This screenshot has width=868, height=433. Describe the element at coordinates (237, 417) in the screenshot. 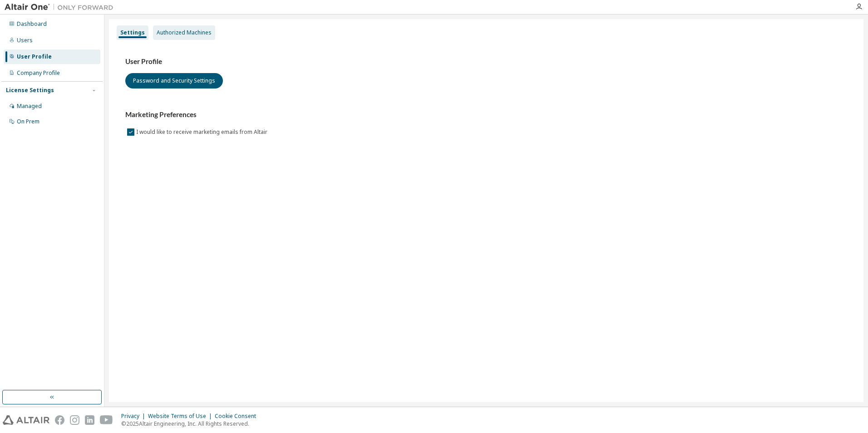

I see `div: Cookie Consent` at that location.